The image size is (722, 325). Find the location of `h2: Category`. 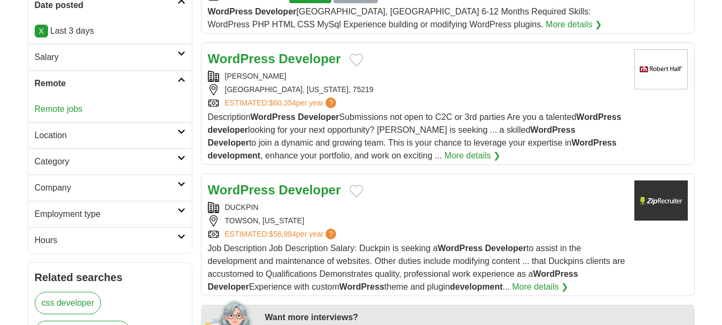

h2: Category is located at coordinates (106, 161).